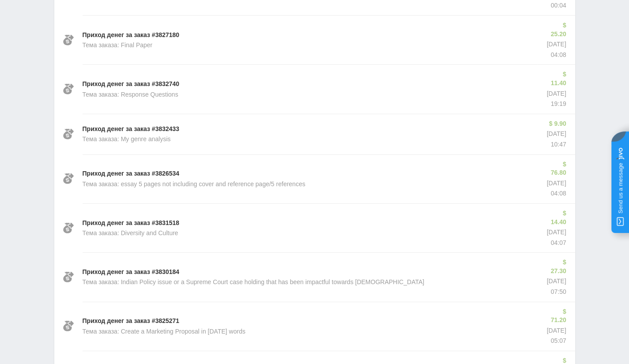  Describe the element at coordinates (131, 223) in the screenshot. I see `p: Приход денег за заказ #3831518` at that location.